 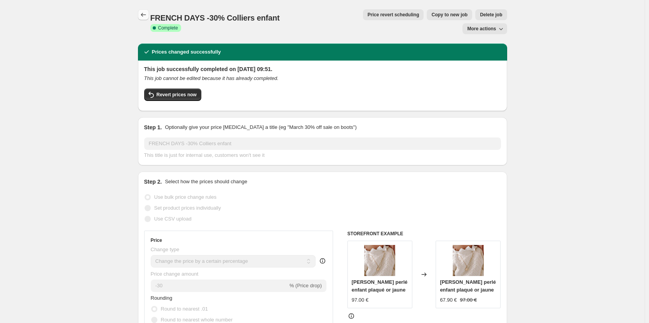 What do you see at coordinates (360, 300) in the screenshot?
I see `div: 97.00 €` at bounding box center [360, 300].